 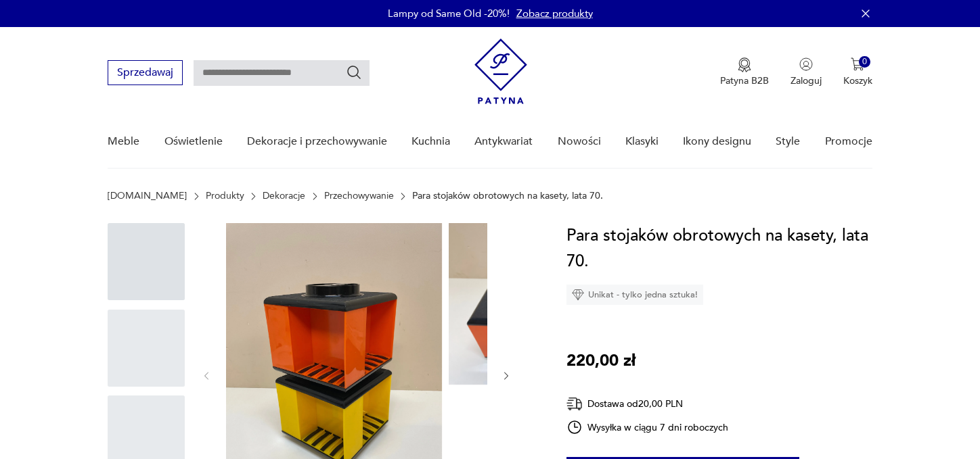 What do you see at coordinates (504, 142) in the screenshot?
I see `a: Antykwariat` at bounding box center [504, 142].